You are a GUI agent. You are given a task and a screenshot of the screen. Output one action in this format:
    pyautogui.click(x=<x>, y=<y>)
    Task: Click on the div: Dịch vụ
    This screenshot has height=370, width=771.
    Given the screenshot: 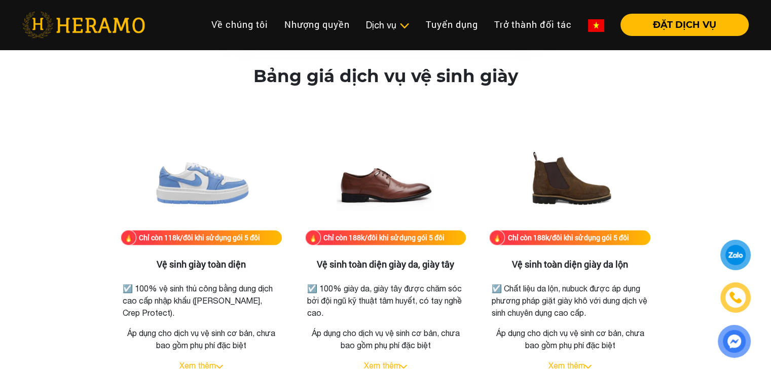 What is the action you would take?
    pyautogui.click(x=388, y=25)
    